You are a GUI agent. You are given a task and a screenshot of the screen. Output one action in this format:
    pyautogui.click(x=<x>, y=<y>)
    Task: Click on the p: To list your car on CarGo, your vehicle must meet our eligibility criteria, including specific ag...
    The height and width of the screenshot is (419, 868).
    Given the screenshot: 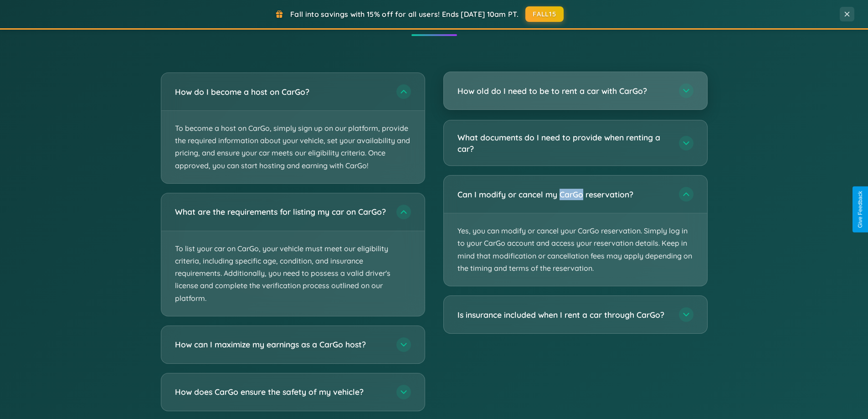 What is the action you would take?
    pyautogui.click(x=293, y=274)
    